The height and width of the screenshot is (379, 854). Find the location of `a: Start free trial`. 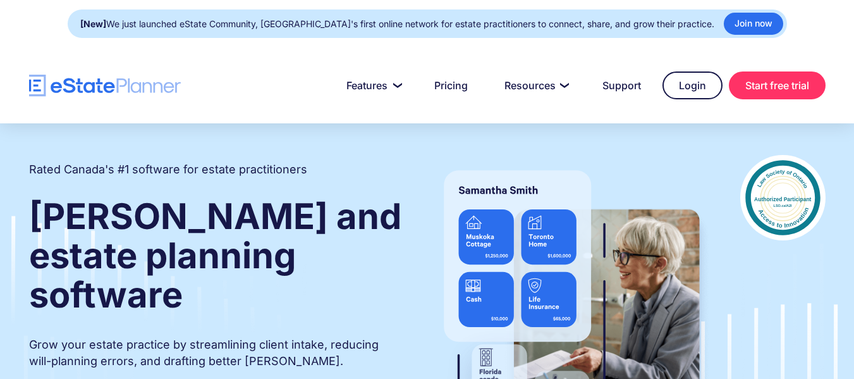

a: Start free trial is located at coordinates (777, 85).